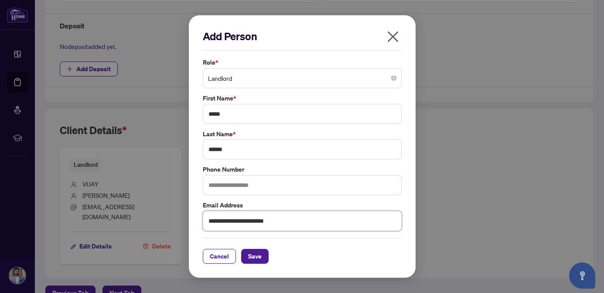 Image resolution: width=604 pixels, height=293 pixels. I want to click on label: Email Address, so click(302, 205).